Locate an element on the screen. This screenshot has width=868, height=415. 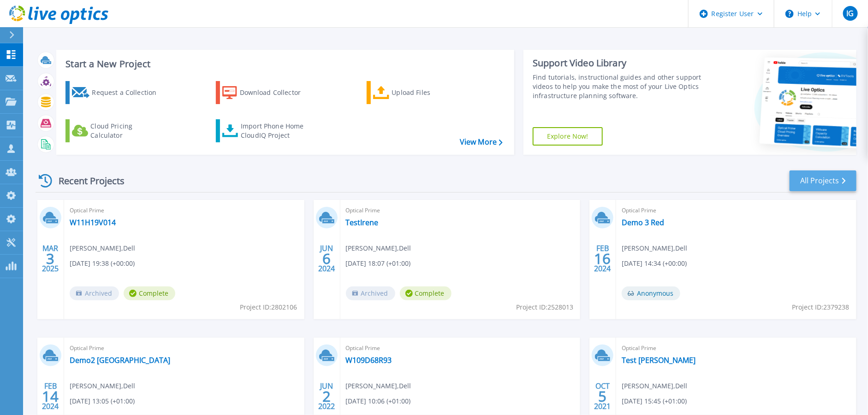
a: View More is located at coordinates (481, 142).